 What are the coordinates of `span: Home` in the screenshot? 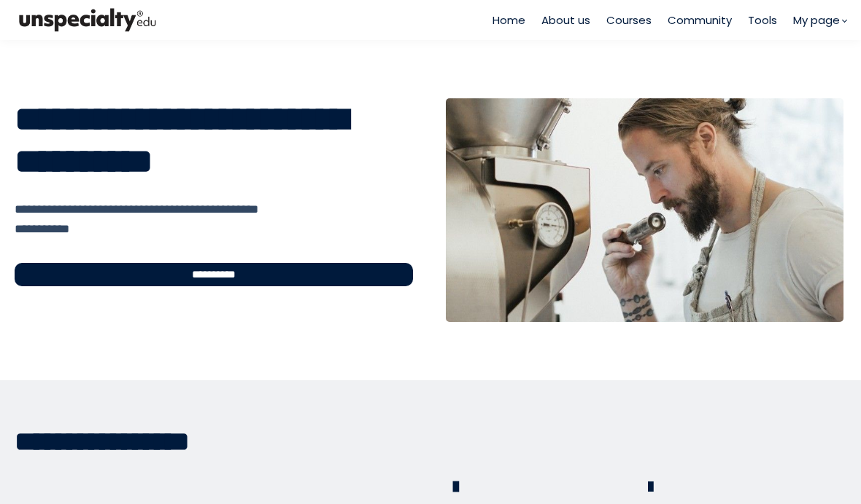 It's located at (509, 20).